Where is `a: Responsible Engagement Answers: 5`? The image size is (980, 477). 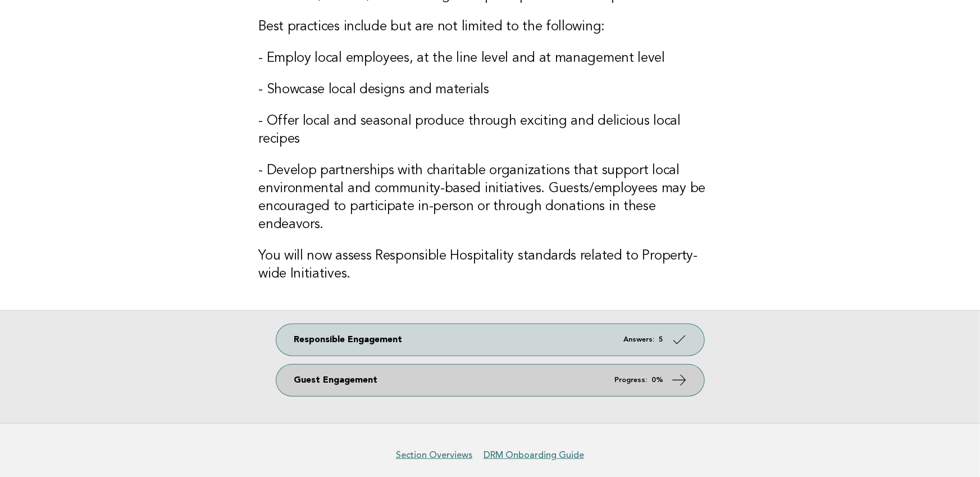 a: Responsible Engagement Answers: 5 is located at coordinates (490, 340).